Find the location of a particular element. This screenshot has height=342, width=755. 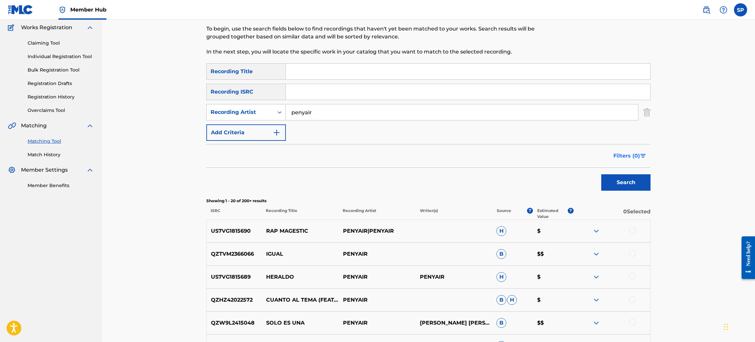

p: Showing 1 - 20 of 200+ results is located at coordinates (428, 201).